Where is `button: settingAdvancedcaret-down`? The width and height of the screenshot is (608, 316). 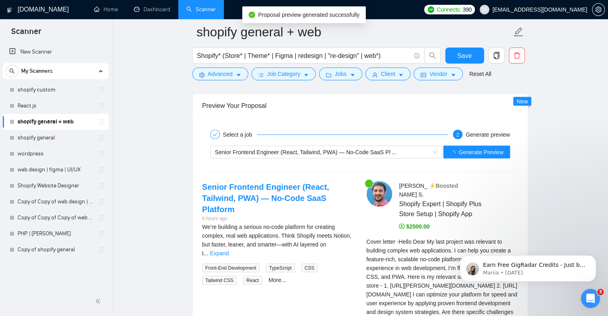 button: settingAdvancedcaret-down is located at coordinates (220, 74).